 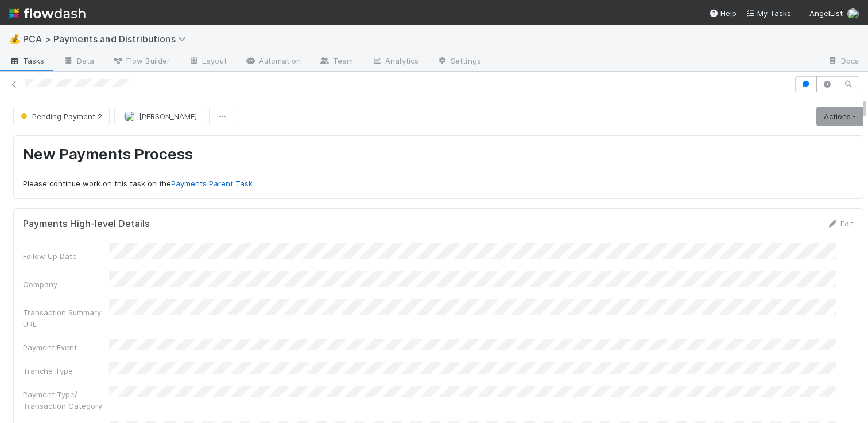 I want to click on a: Payments Parent Task, so click(x=212, y=184).